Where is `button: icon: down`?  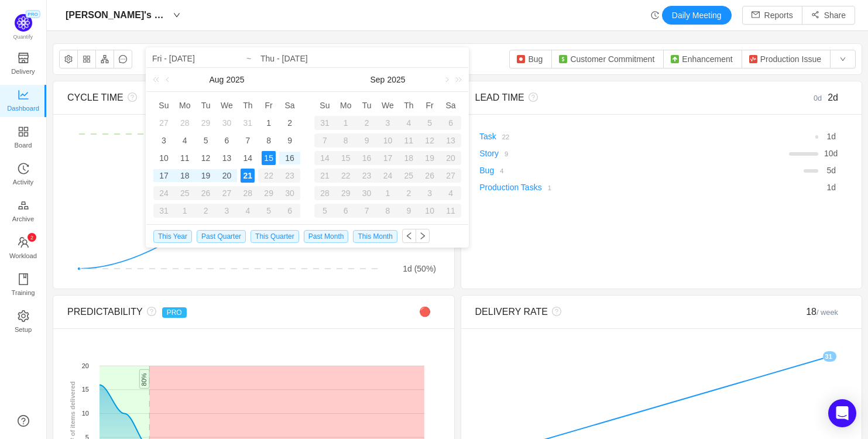
button: icon: down is located at coordinates (843, 59).